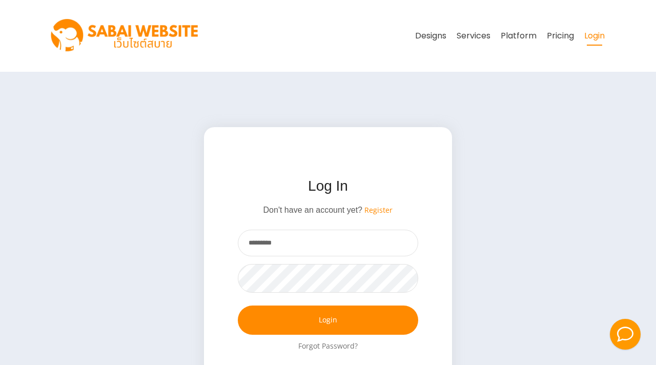 This screenshot has width=656, height=365. What do you see at coordinates (519, 36) in the screenshot?
I see `a: Platform` at bounding box center [519, 36].